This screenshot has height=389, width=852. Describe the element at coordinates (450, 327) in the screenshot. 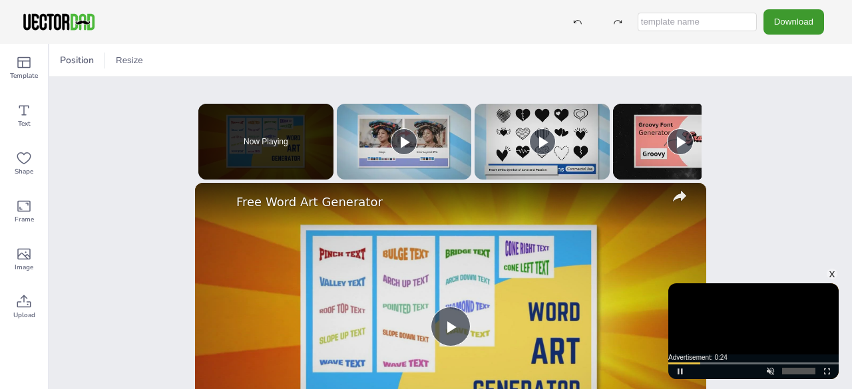

I see `button: Play Video` at that location.